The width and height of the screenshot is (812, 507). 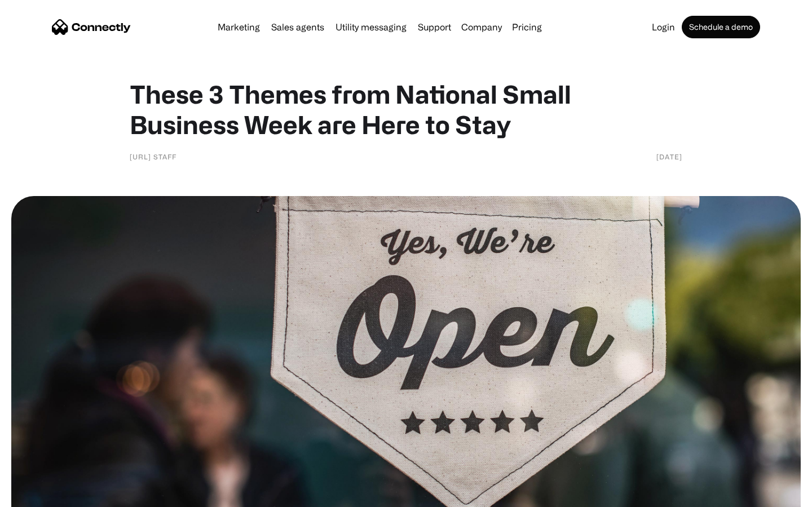 What do you see at coordinates (482, 27) in the screenshot?
I see `div: Company` at bounding box center [482, 27].